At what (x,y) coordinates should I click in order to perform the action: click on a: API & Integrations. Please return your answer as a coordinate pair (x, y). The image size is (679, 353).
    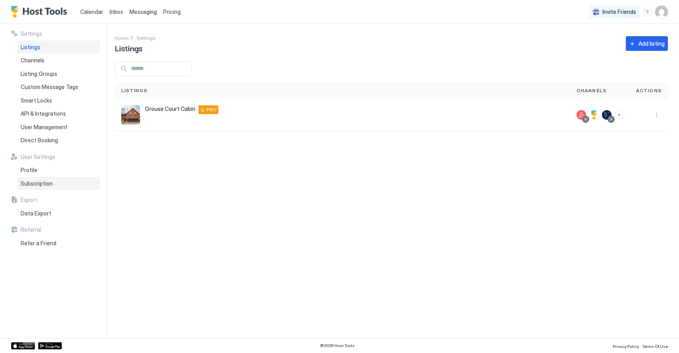
    Looking at the image, I should click on (59, 114).